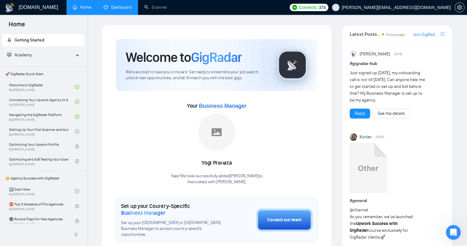 Image resolution: width=467 pixels, height=246 pixels. What do you see at coordinates (308, 7) in the screenshot?
I see `span: Connects:` at bounding box center [308, 7].